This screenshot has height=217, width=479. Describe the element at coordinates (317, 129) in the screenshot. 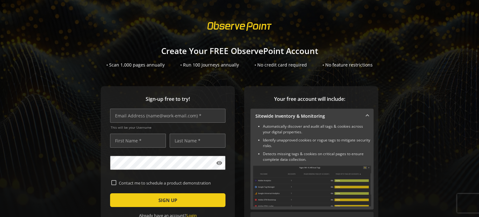

I see `li: Automatically discover and audit all tags & cookies across your digital properties.` at that location.